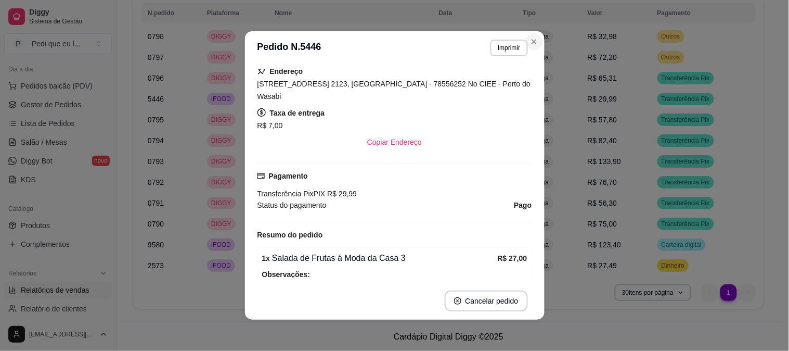 The image size is (789, 351). What do you see at coordinates (286, 274) in the screenshot?
I see `strong: Observações:` at bounding box center [286, 274].